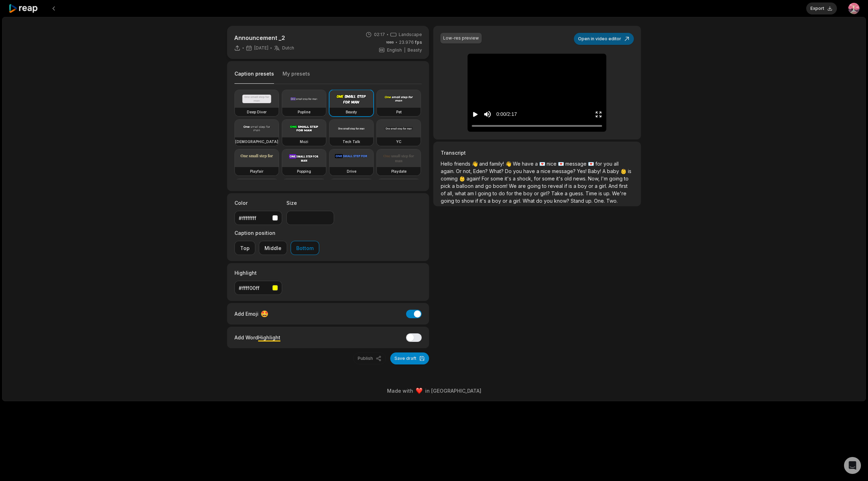  What do you see at coordinates (468, 171) in the screenshot?
I see `span: not,` at bounding box center [468, 171].